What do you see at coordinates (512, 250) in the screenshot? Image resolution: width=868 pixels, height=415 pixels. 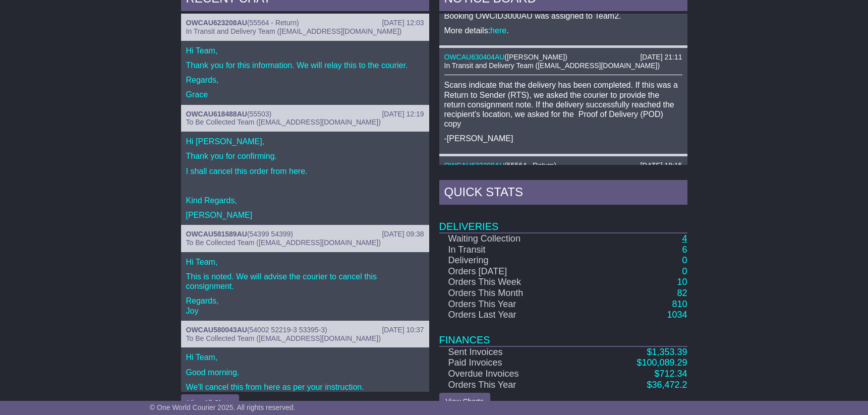 I see `td: In Transit` at bounding box center [512, 250].